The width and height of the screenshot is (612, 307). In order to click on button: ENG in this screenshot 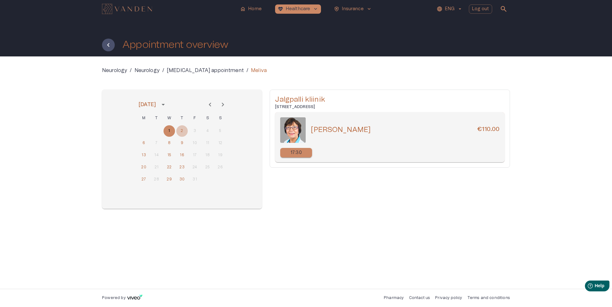, I will do `click(450, 9)`.